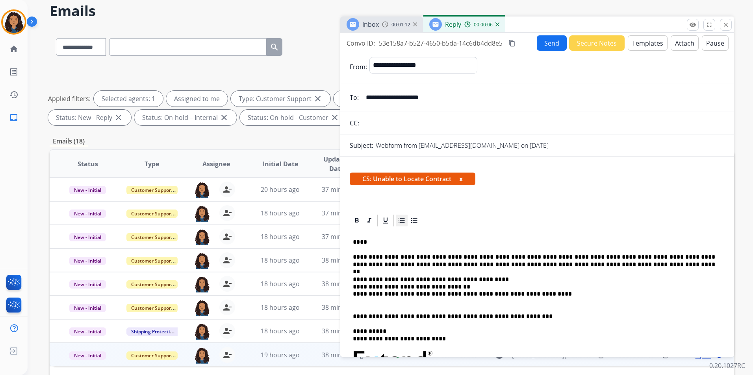 The image size is (753, 375). What do you see at coordinates (385, 99) in the screenshot?
I see `div: Type: Shipping Protection` at bounding box center [385, 99].